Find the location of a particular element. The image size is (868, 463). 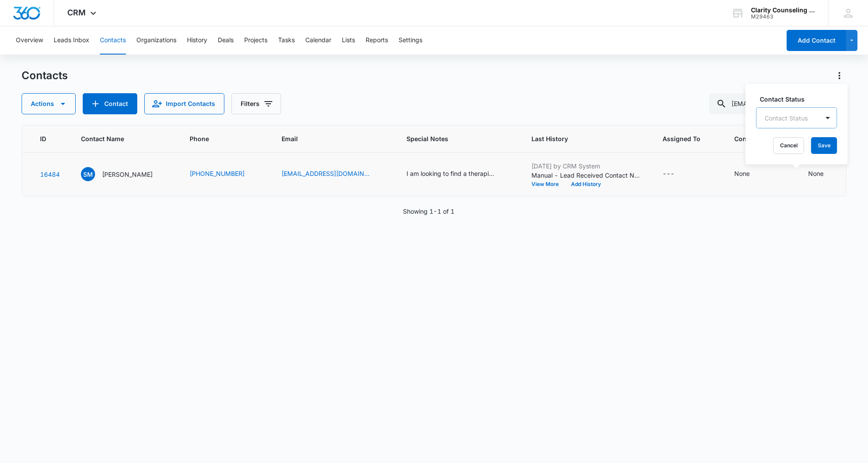

div: account id is located at coordinates (783, 16).